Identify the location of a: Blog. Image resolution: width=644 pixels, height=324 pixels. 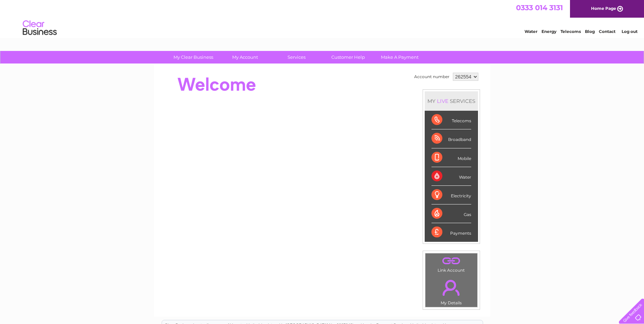
(590, 31).